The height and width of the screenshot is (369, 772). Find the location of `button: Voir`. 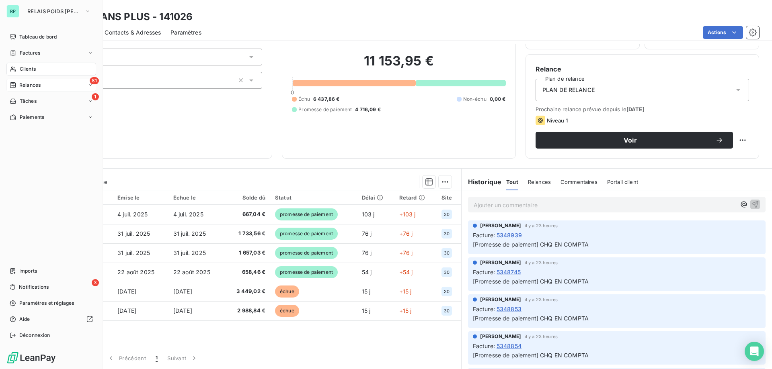

button: Voir is located at coordinates (634, 140).